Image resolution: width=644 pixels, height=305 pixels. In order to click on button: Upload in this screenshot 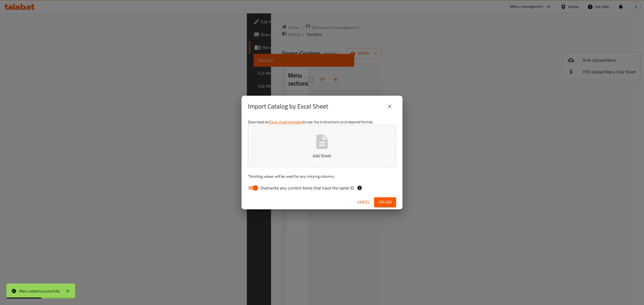, I will do `click(385, 202)`.